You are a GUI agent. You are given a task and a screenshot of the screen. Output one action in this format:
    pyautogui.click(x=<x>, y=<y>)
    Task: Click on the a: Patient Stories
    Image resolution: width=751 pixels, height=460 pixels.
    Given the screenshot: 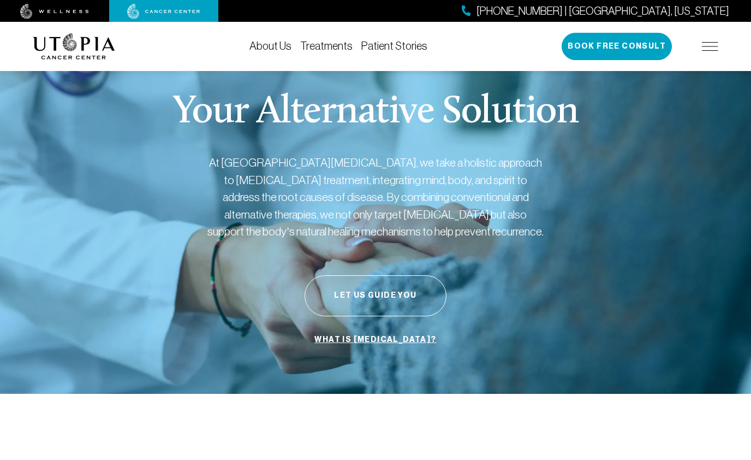 What is the action you would take?
    pyautogui.click(x=394, y=46)
    